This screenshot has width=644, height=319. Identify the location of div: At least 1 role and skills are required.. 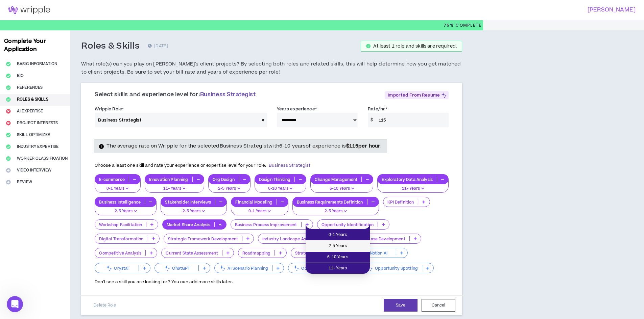
(415, 46).